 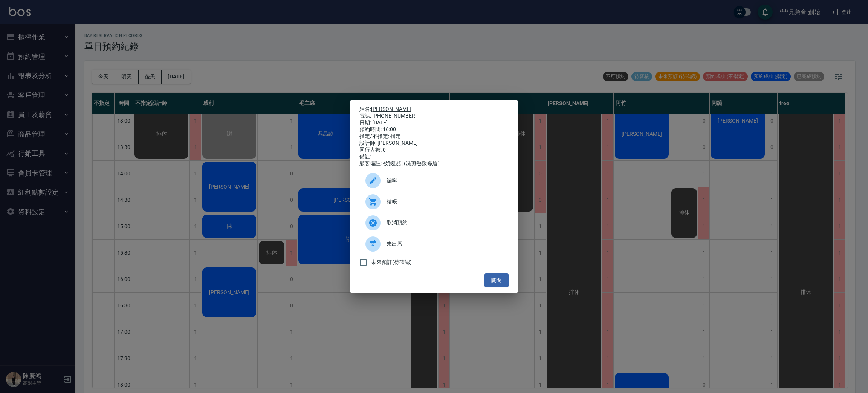 What do you see at coordinates (445, 243) in the screenshot?
I see `span: 未出席` at bounding box center [445, 243].